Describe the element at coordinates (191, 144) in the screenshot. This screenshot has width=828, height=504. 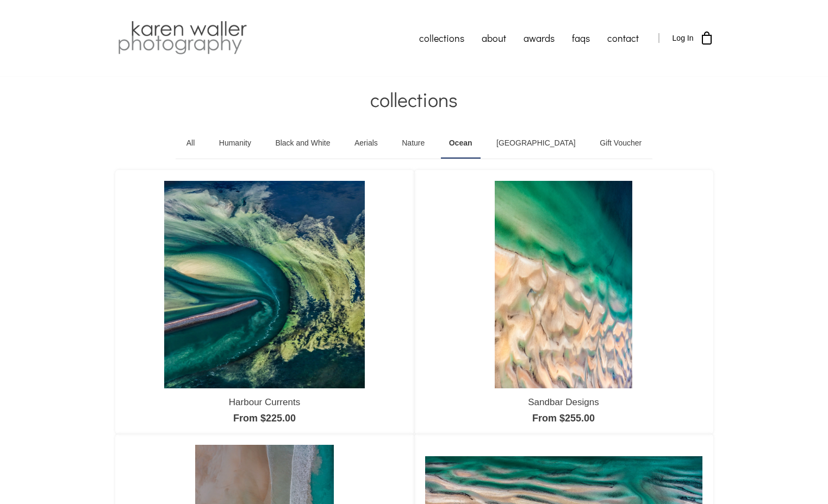
I see `a: All` at that location.